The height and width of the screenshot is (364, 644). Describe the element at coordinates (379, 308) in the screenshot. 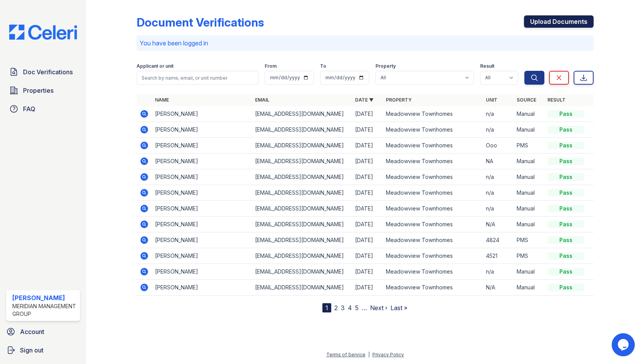

I see `a: Next ›` at that location.